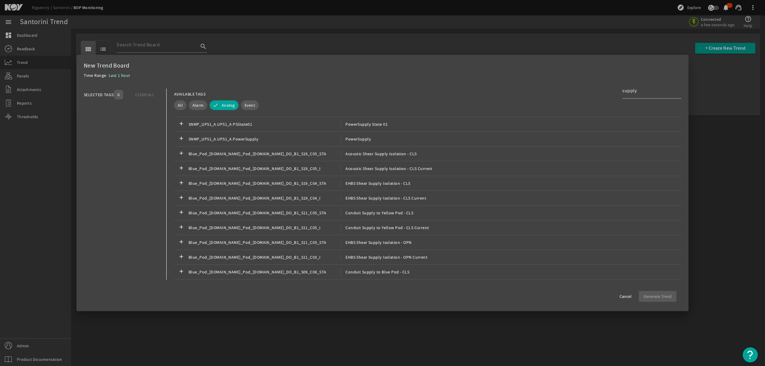 The height and width of the screenshot is (366, 765). What do you see at coordinates (180, 105) in the screenshot?
I see `span: All` at bounding box center [180, 105].